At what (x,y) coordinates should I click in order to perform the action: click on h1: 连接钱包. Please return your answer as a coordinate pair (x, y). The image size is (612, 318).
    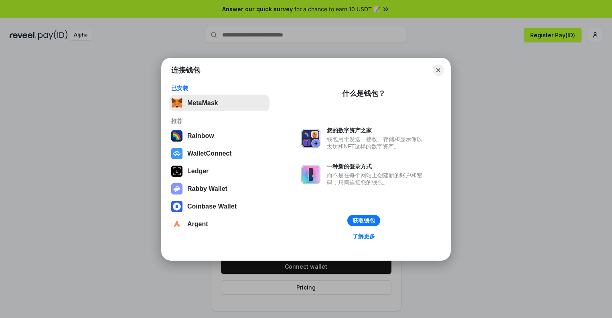
    Looking at the image, I should click on (186, 70).